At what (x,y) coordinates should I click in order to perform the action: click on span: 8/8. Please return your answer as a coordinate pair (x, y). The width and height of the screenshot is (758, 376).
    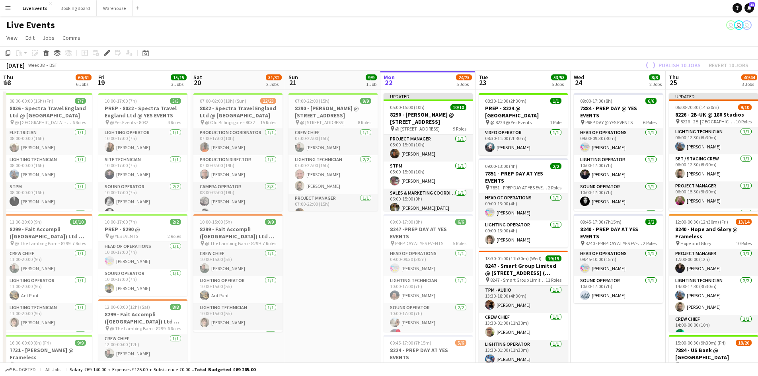
    Looking at the image, I should click on (175, 307).